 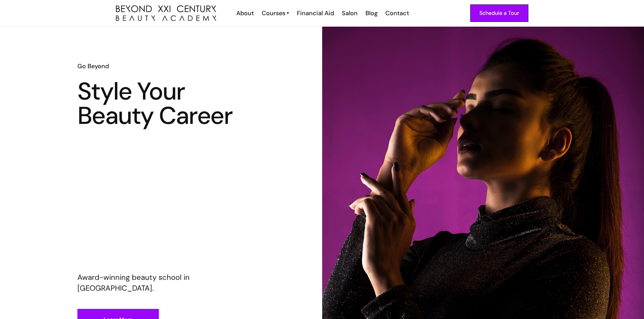 What do you see at coordinates (371, 13) in the screenshot?
I see `a: Blog` at bounding box center [371, 13].